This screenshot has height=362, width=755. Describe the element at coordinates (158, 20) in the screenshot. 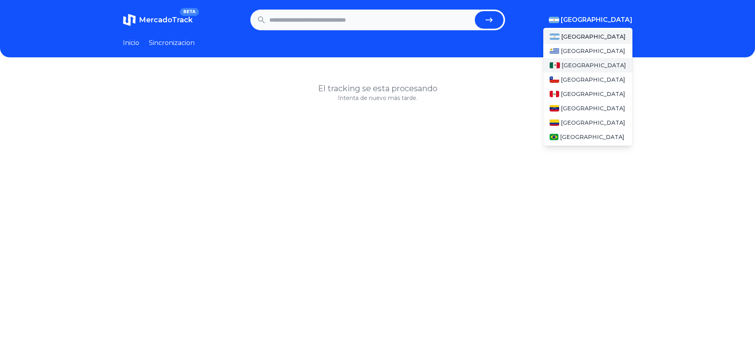

I see `a: MercadoTrackBETA` at that location.